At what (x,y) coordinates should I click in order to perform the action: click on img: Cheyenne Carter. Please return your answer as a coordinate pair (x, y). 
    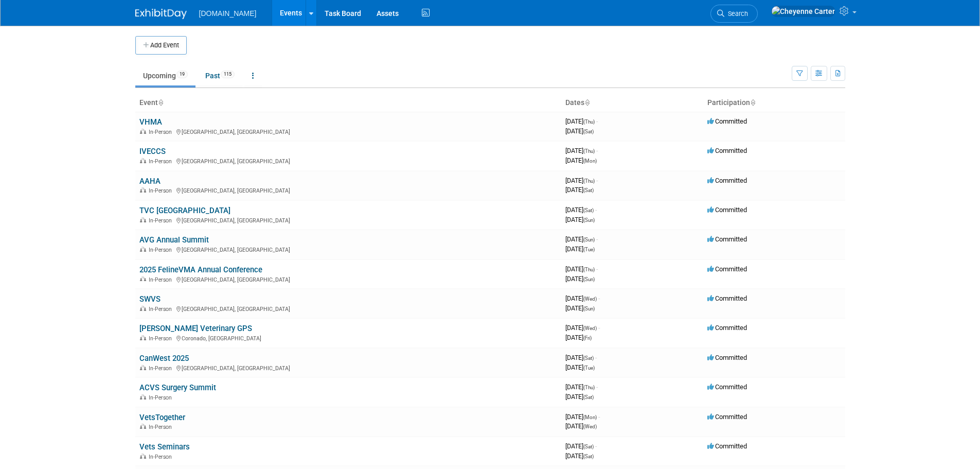
    Looking at the image, I should click on (803, 11).